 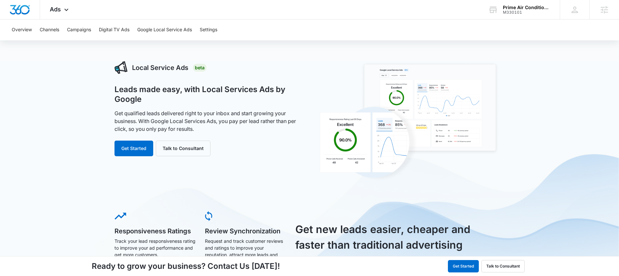 What do you see at coordinates (55, 9) in the screenshot?
I see `span: Ads` at bounding box center [55, 9].